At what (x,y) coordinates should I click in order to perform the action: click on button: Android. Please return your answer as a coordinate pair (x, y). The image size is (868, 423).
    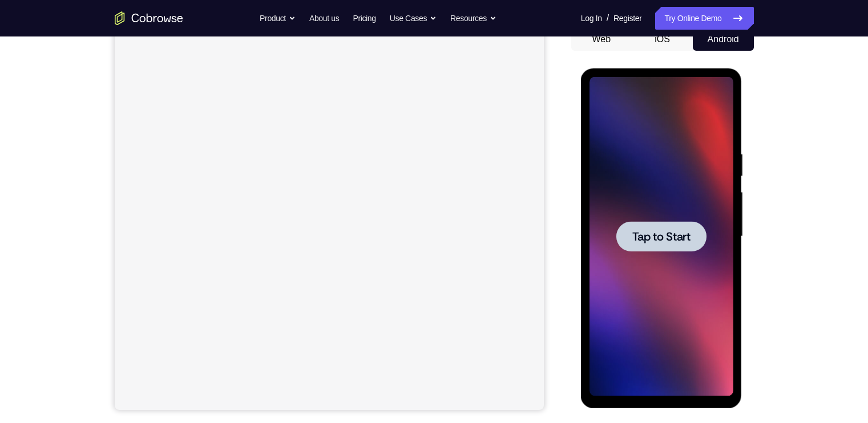
    Looking at the image, I should click on (723, 40).